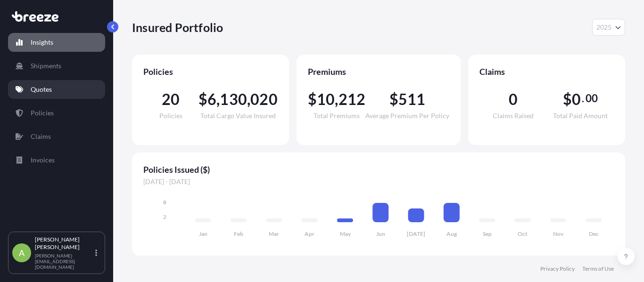 This screenshot has width=644, height=282. Describe the element at coordinates (546, 72) in the screenshot. I see `span: Claims` at that location.